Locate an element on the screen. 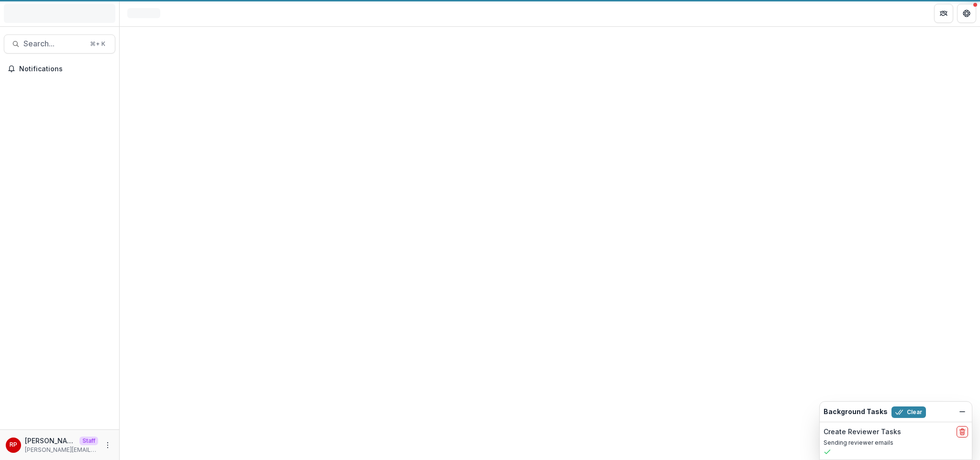 Image resolution: width=980 pixels, height=460 pixels. nav: breadcrumb is located at coordinates (143, 13).